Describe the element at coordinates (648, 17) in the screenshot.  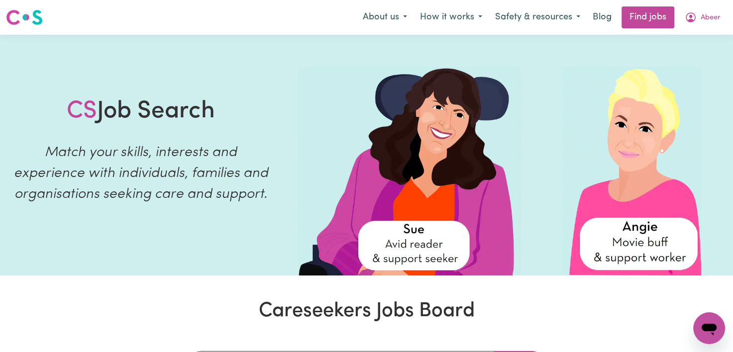
I see `a: Find jobs` at that location.